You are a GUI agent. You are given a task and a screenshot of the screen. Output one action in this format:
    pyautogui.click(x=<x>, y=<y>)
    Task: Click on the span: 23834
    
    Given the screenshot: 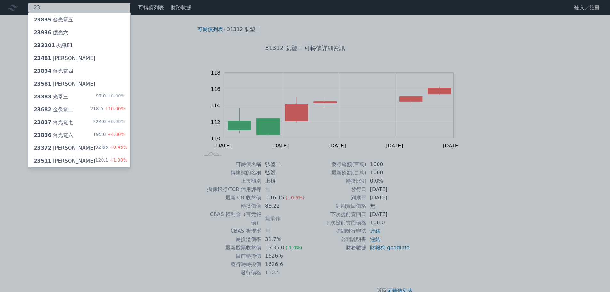 What is the action you would take?
    pyautogui.click(x=43, y=71)
    